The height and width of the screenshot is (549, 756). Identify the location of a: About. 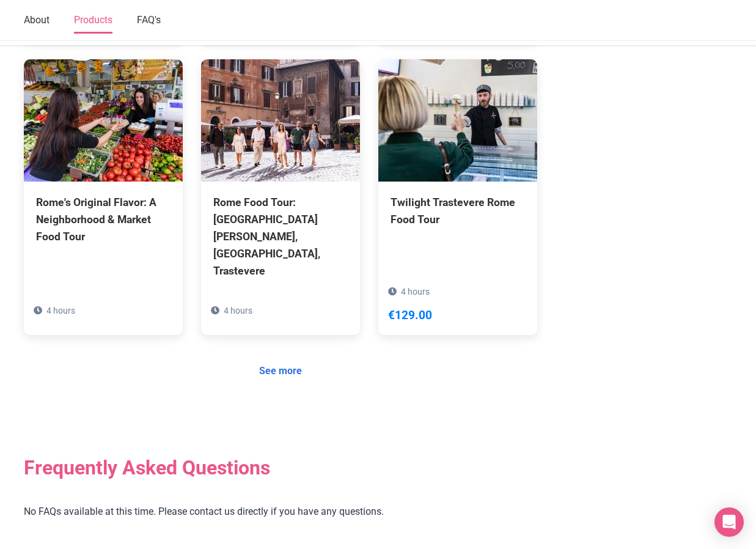
(37, 21).